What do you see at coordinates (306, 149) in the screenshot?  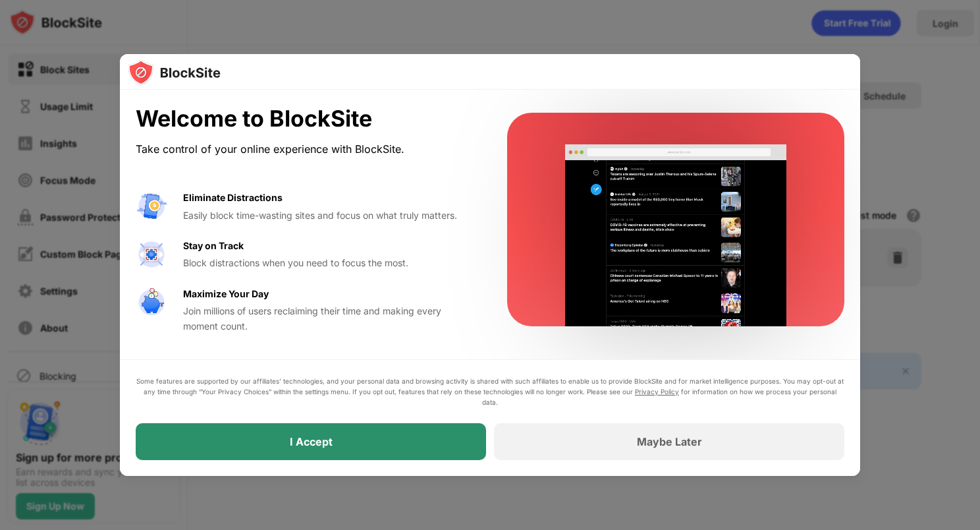 I see `div: Take control of your online experience with BlockSite.` at bounding box center [306, 149].